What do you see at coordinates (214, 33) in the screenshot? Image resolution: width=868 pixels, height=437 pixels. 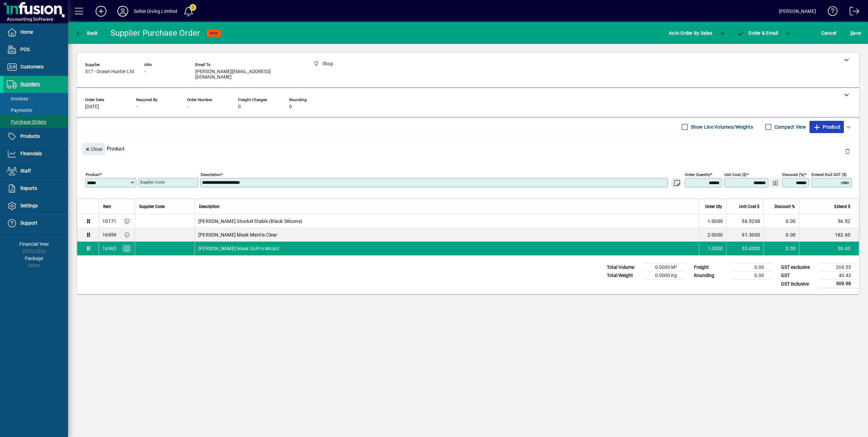 I see `span: NEW` at bounding box center [214, 33].